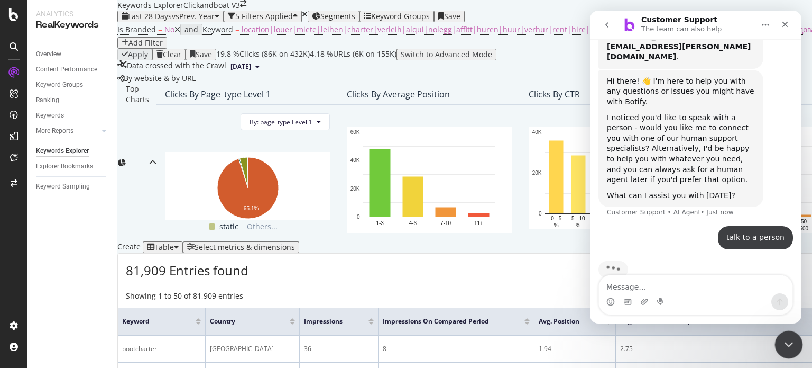  Describe the element at coordinates (62, 151) in the screenshot. I see `div: Keywords Explorer` at that location.